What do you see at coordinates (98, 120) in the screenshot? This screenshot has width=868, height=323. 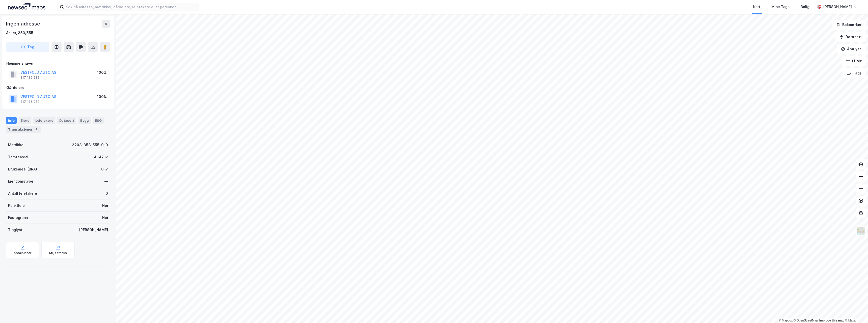 I see `div: ESG` at bounding box center [98, 120].